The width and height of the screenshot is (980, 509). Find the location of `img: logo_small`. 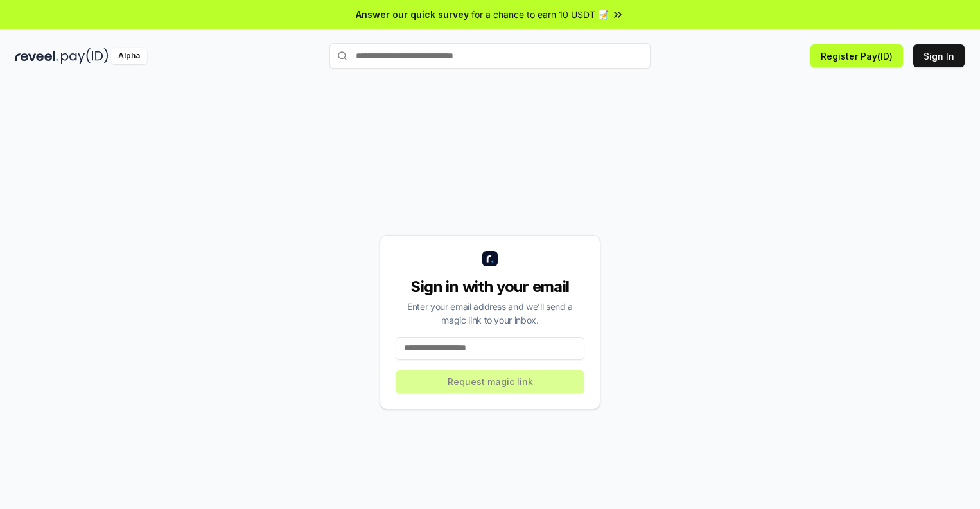

img: logo_small is located at coordinates (490, 259).